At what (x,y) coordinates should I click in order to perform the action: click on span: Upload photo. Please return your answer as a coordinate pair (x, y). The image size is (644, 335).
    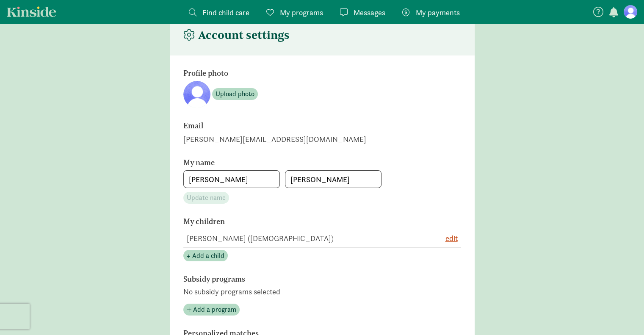
    Looking at the image, I should click on (235, 94).